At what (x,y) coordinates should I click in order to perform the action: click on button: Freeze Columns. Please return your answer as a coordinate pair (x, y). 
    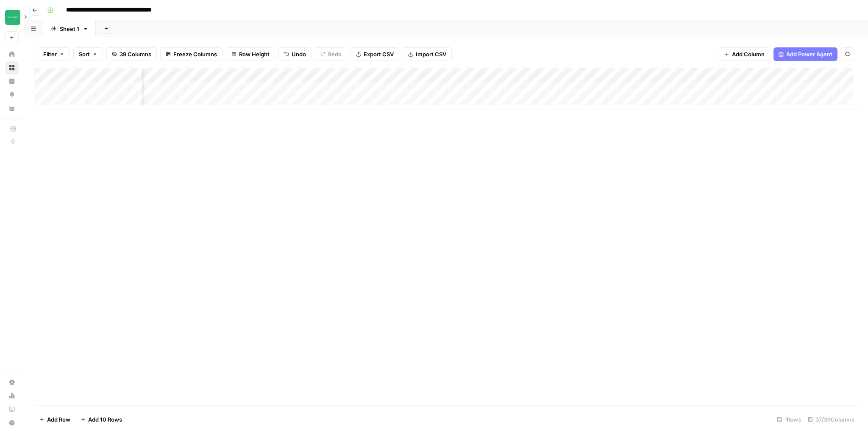
    Looking at the image, I should click on (191, 54).